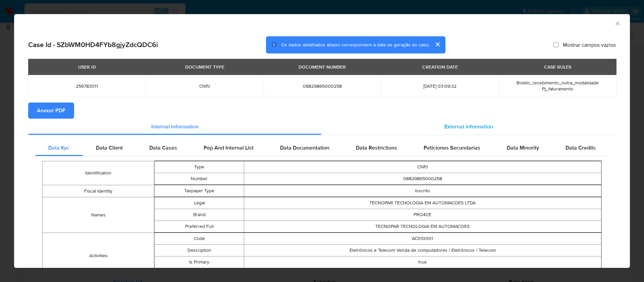 The width and height of the screenshot is (644, 282). I want to click on span: CNPJ, so click(205, 86).